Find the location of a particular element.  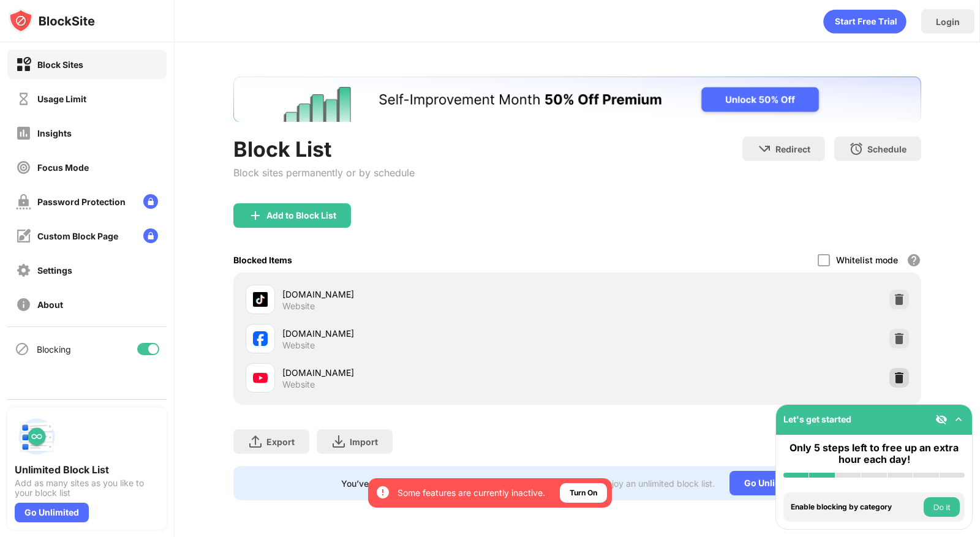

div: Block List is located at coordinates (324, 149).